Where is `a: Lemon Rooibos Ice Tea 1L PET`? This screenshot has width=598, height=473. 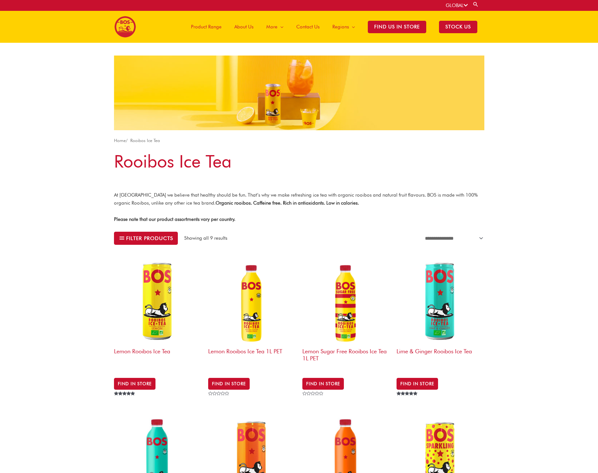 a: Lemon Rooibos Ice Tea 1L PET is located at coordinates (252, 314).